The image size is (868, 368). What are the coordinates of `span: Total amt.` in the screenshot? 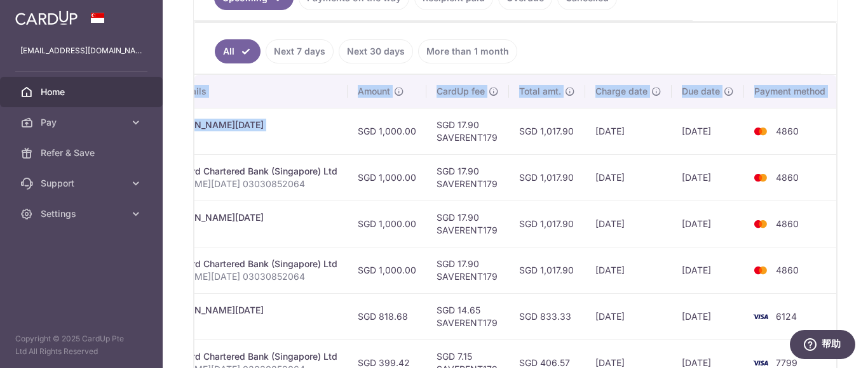 It's located at (540, 91).